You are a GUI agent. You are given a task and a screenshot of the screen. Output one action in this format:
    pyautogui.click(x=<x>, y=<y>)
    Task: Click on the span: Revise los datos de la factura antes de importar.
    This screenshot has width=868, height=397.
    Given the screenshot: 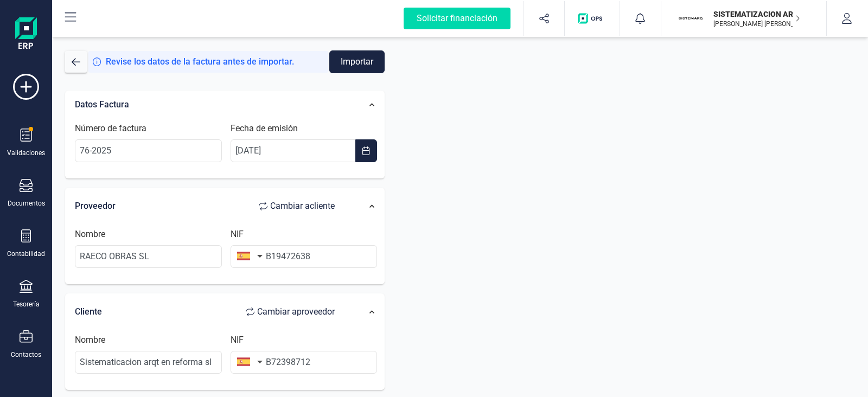 What is the action you would take?
    pyautogui.click(x=200, y=62)
    